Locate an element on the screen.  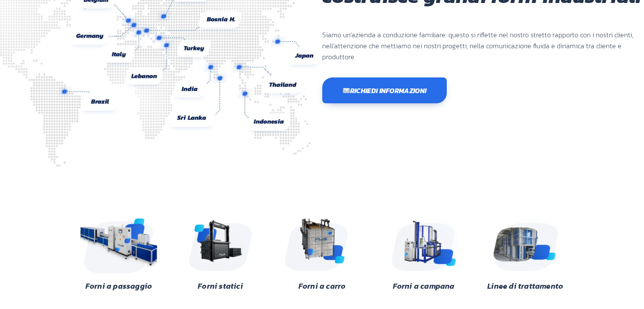
span: Richiedi informazioni is located at coordinates (384, 90).